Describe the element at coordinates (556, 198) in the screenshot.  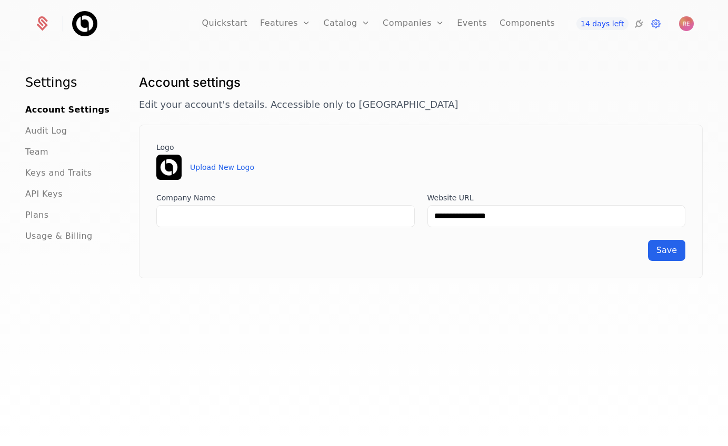
I see `label: Website URL` at that location.